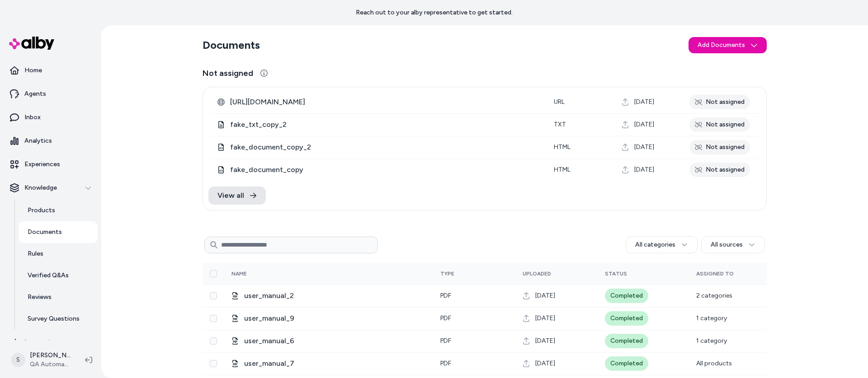 Image resolution: width=868 pixels, height=378 pixels. What do you see at coordinates (714, 295) in the screenshot?
I see `span: 2 categories` at bounding box center [714, 295].